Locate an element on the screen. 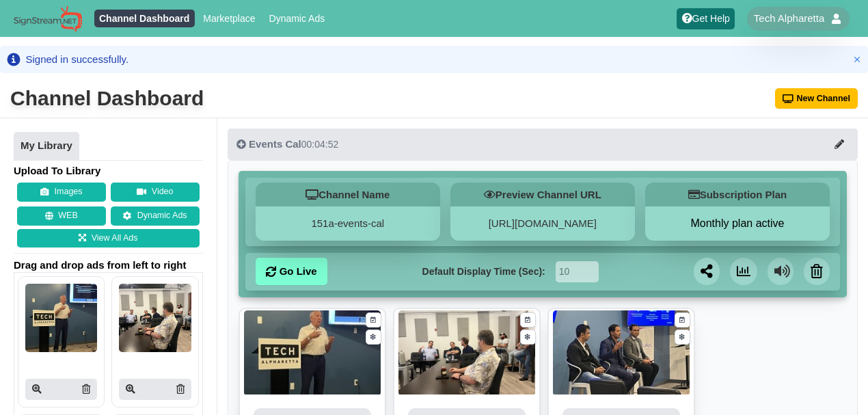 This screenshot has height=415, width=868. button: Close is located at coordinates (857, 59).